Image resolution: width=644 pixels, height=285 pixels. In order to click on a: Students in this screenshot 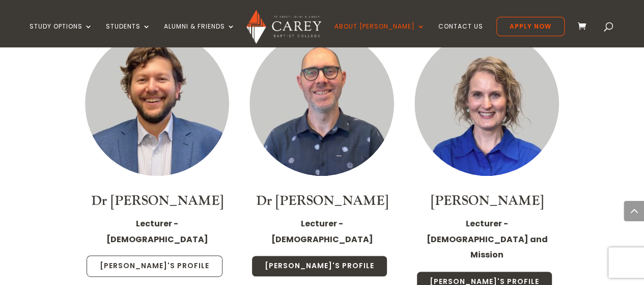, I will do `click(128, 35)`.